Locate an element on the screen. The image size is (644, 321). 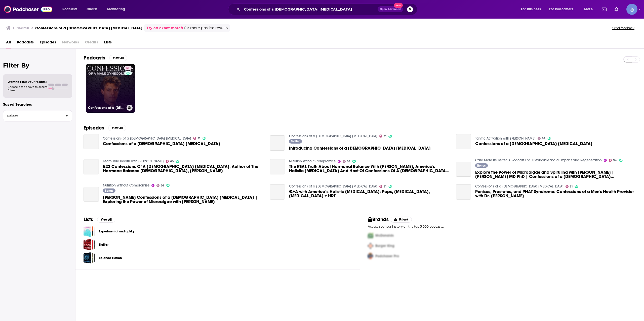
span: Open Advanced is located at coordinates (390, 10).